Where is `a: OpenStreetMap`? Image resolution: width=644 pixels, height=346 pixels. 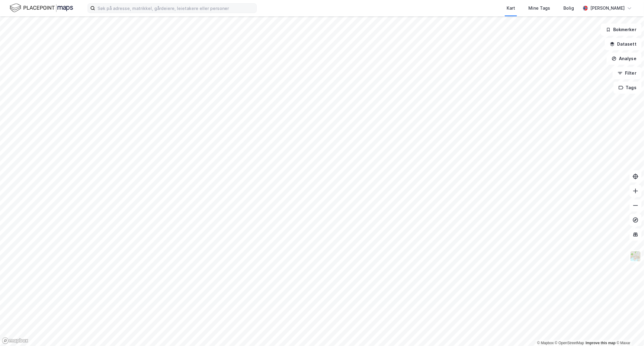
a: OpenStreetMap is located at coordinates (569, 343).